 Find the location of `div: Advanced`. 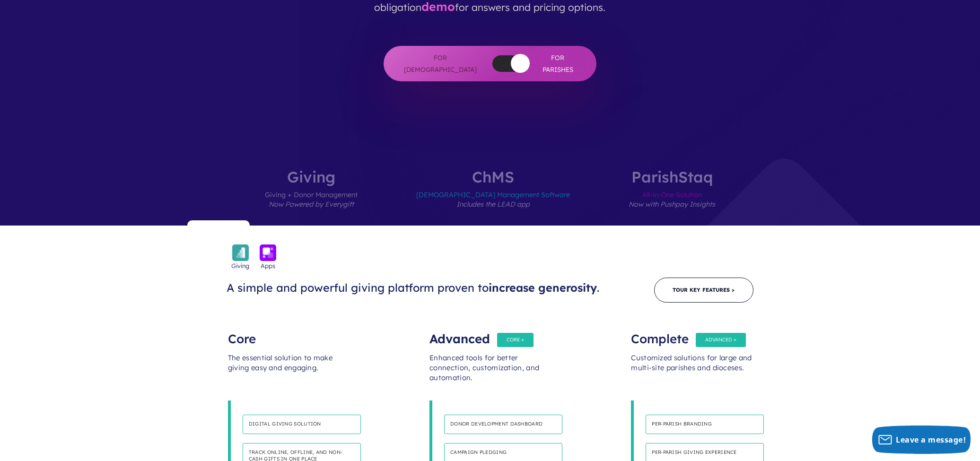

div: Advanced is located at coordinates (490, 334).